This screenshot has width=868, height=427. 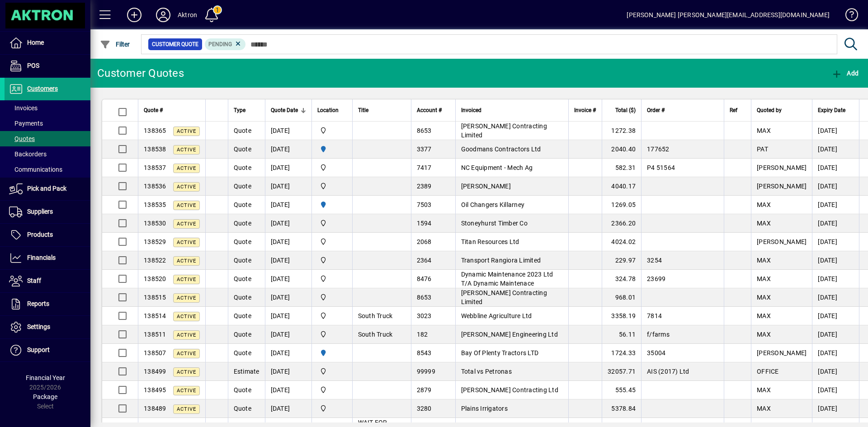 What do you see at coordinates (42, 89) in the screenshot?
I see `span: Customers` at bounding box center [42, 89].